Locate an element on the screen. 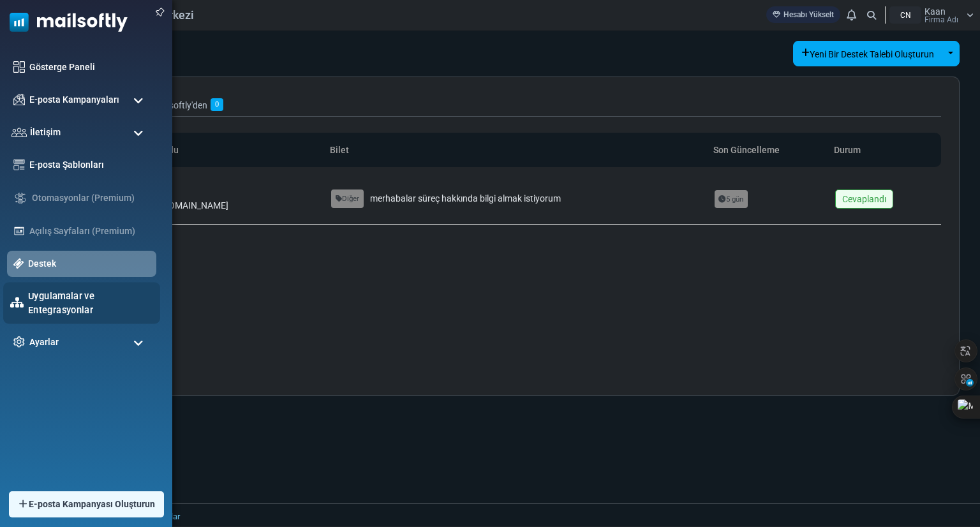 Image resolution: width=980 pixels, height=527 pixels. a: Hesabı Yükselt is located at coordinates (803, 15).